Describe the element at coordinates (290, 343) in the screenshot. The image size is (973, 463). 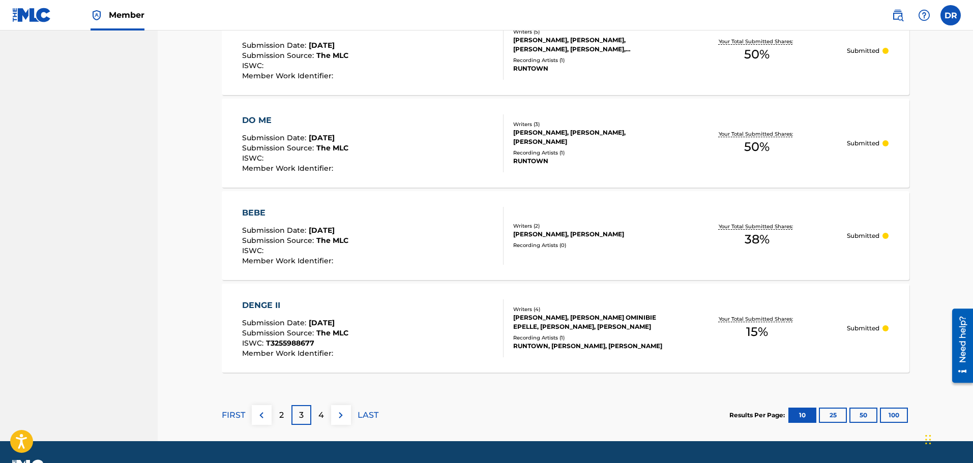
I see `span: T3255988677` at that location.